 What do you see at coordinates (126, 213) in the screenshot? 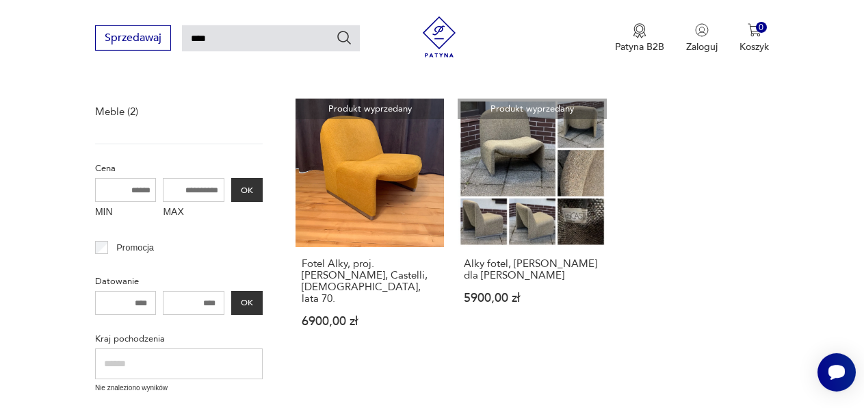
I see `label: MIN` at bounding box center [126, 213].